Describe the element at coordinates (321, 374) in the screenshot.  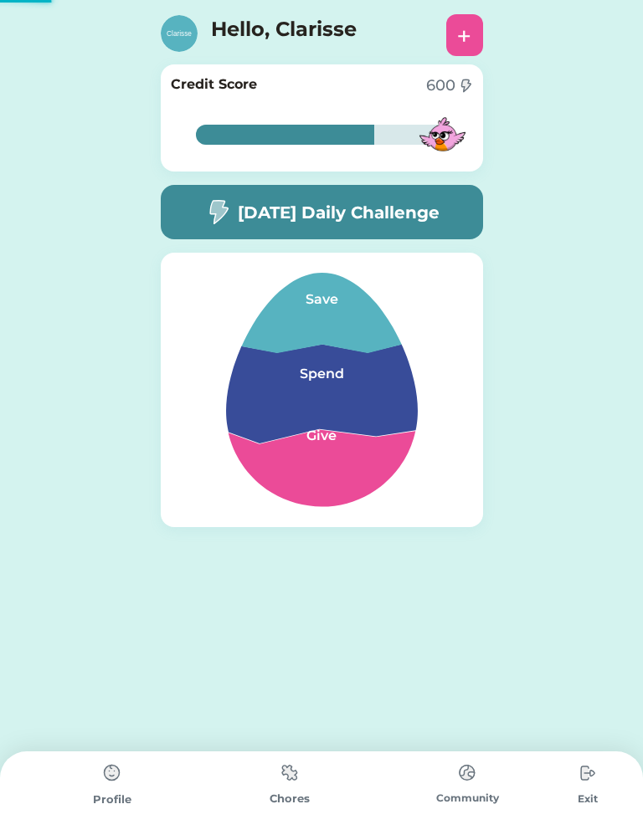
I see `h6: Spend` at that location.